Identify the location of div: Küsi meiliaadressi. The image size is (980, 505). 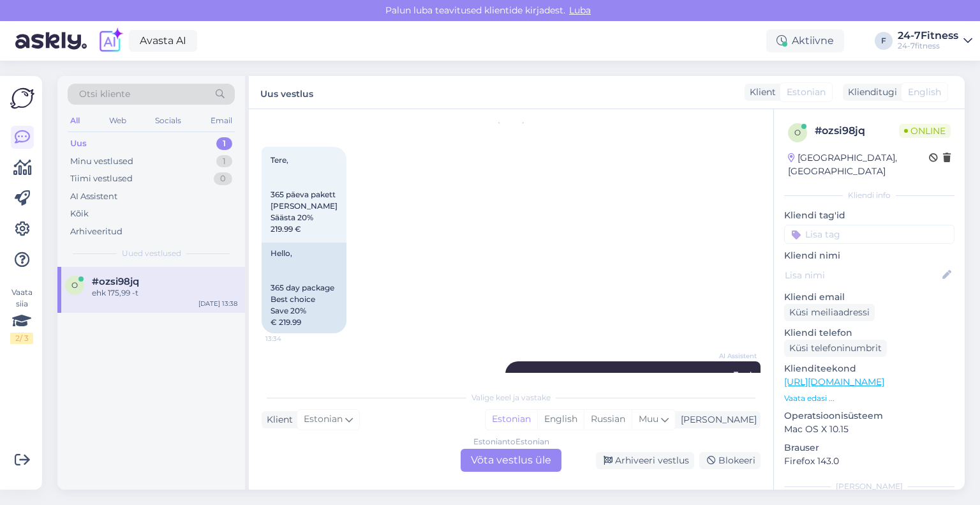
(830, 312).